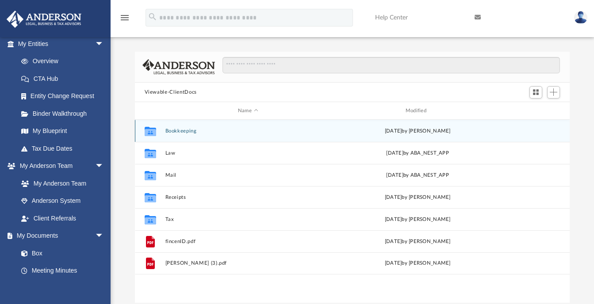  What do you see at coordinates (60, 254) in the screenshot?
I see `a: Box` at bounding box center [60, 254].